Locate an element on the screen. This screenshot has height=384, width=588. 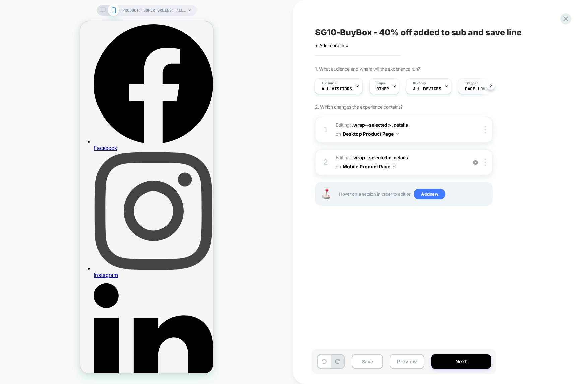
span: 1. What audience and where will the experience run? is located at coordinates (367, 69).